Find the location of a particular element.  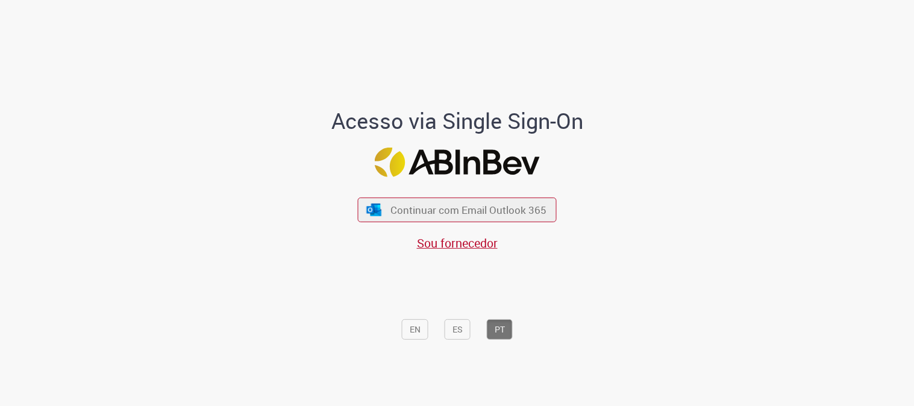

span: Continuar com Email Outlook 365 is located at coordinates (468, 210).